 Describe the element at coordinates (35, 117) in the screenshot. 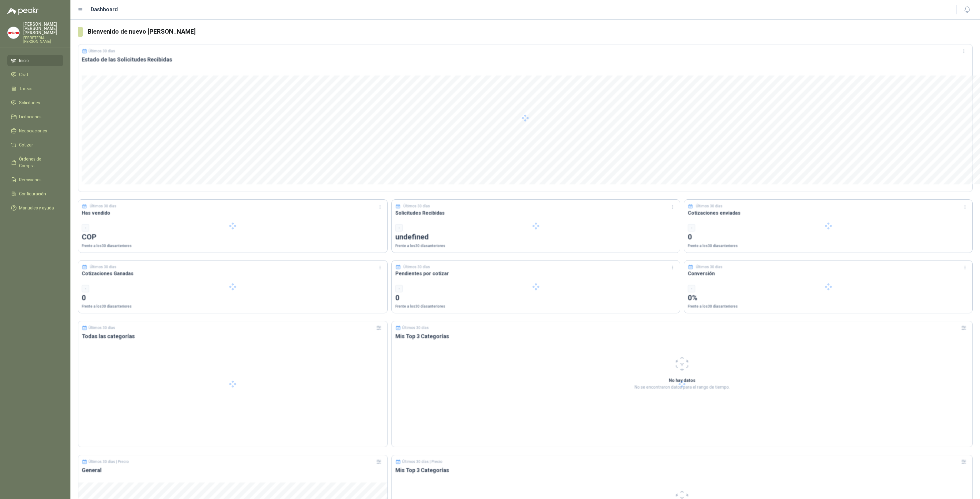

I see `a: Licitaciones` at that location.